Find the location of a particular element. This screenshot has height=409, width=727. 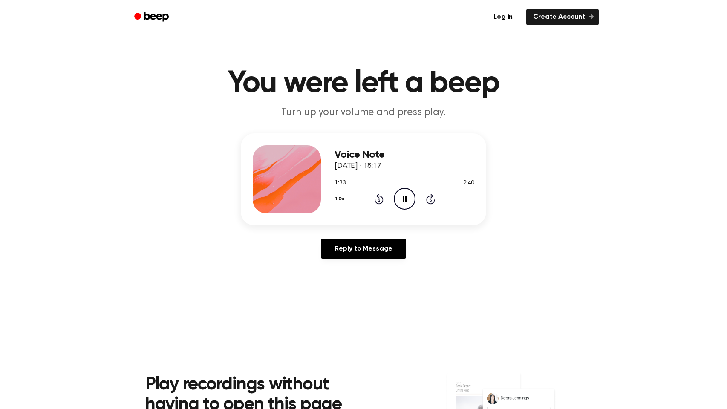

a: Beep is located at coordinates (152, 17).